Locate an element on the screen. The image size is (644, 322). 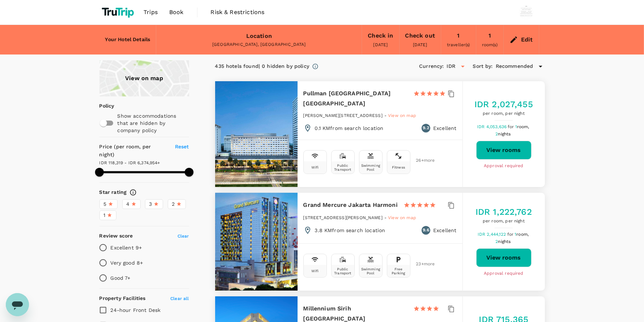
span: Clear all is located at coordinates (179, 299).